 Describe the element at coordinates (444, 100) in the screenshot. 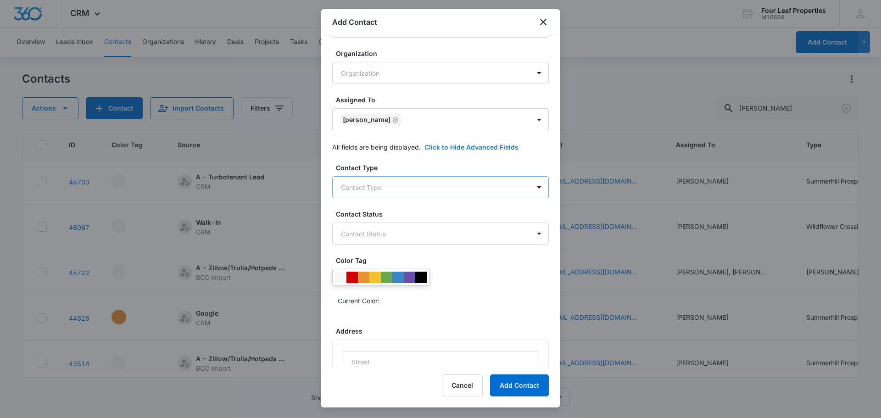

I see `label: Assigned To` at that location.